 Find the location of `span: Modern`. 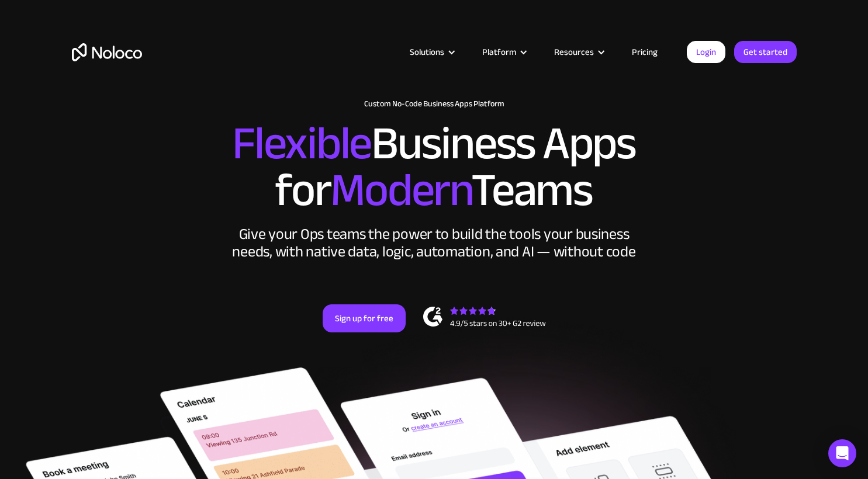

span: Modern is located at coordinates (400, 190).